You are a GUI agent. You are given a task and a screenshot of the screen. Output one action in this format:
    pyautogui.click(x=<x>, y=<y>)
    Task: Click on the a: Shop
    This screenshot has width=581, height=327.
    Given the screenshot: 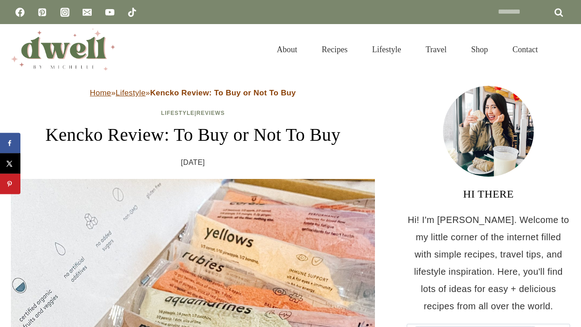 What is the action you would take?
    pyautogui.click(x=480, y=50)
    